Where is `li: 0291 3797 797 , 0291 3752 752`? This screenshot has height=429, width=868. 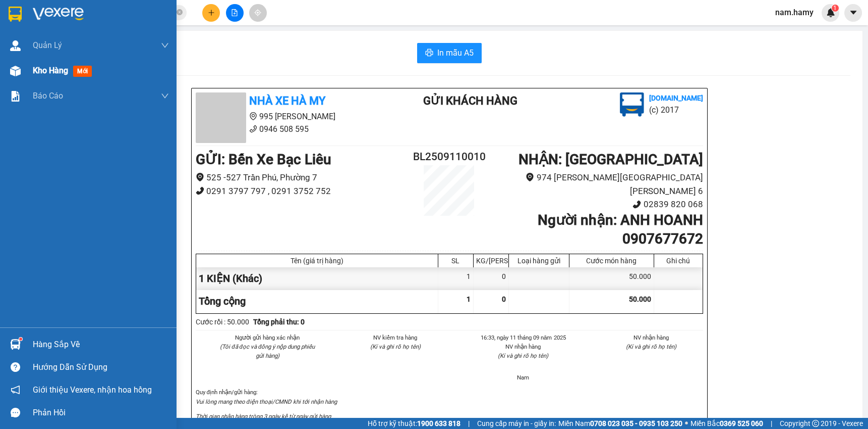 li: 0291 3797 797 , 0291 3752 752 is located at coordinates (301, 191).